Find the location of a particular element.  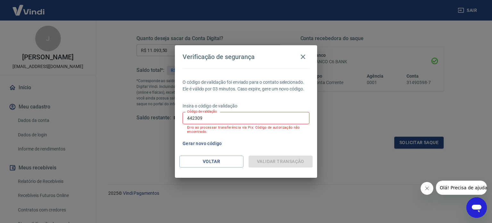

h4: Verificação de segurança is located at coordinates (219, 57).